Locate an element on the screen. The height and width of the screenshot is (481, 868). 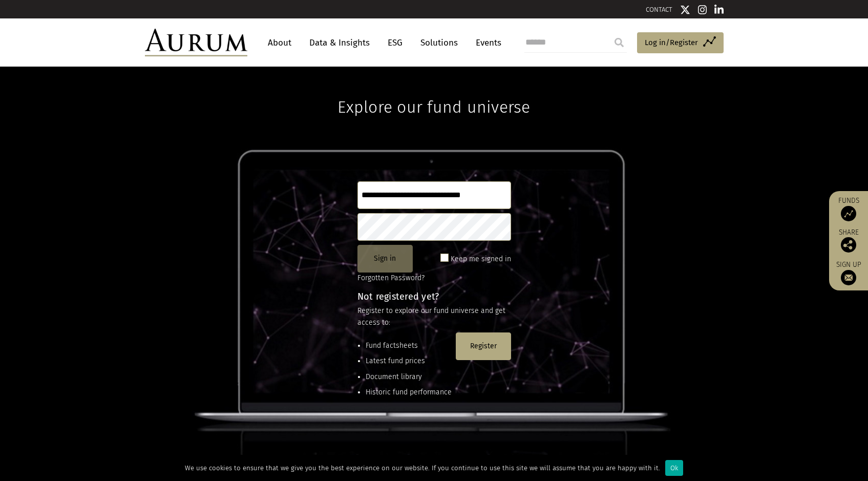
img: Sign up to our newsletter is located at coordinates (848, 277).